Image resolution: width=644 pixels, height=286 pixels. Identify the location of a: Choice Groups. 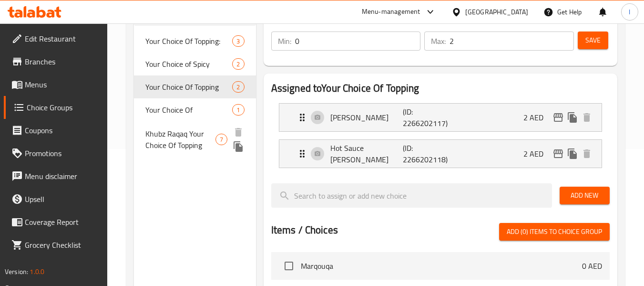
(56, 107).